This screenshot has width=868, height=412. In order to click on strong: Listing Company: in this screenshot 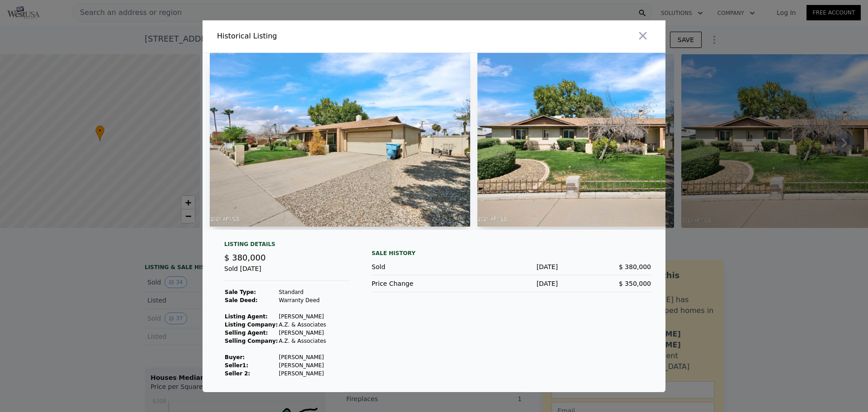, I will do `click(251, 325)`.